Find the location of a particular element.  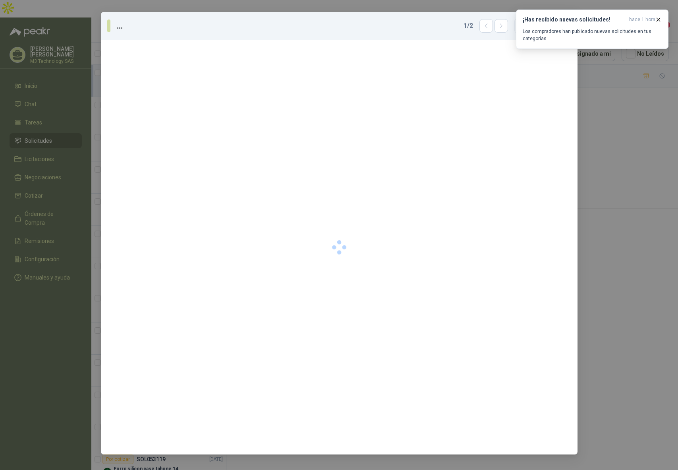

button: Descargar is located at coordinates (536, 26).